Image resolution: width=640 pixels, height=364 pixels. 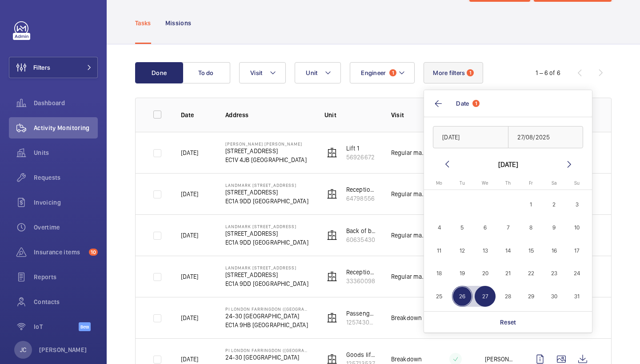 What do you see at coordinates (462, 228) in the screenshot?
I see `button: August 5, 2025` at bounding box center [462, 228].